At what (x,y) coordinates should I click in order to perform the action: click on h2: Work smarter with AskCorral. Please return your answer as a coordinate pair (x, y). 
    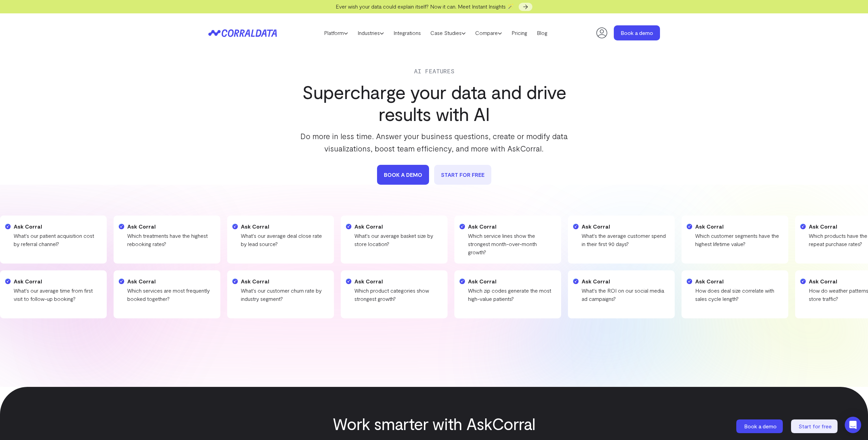
    Looking at the image, I should click on (434, 423).